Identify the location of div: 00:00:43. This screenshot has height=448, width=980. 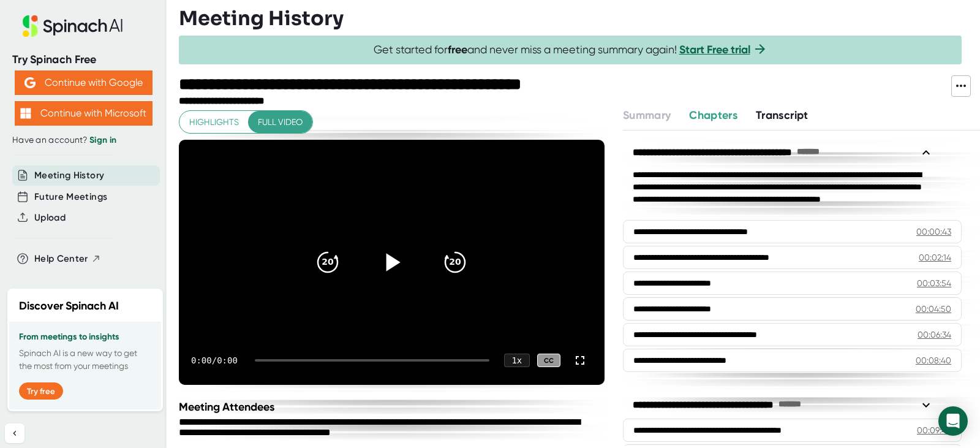
(934, 231).